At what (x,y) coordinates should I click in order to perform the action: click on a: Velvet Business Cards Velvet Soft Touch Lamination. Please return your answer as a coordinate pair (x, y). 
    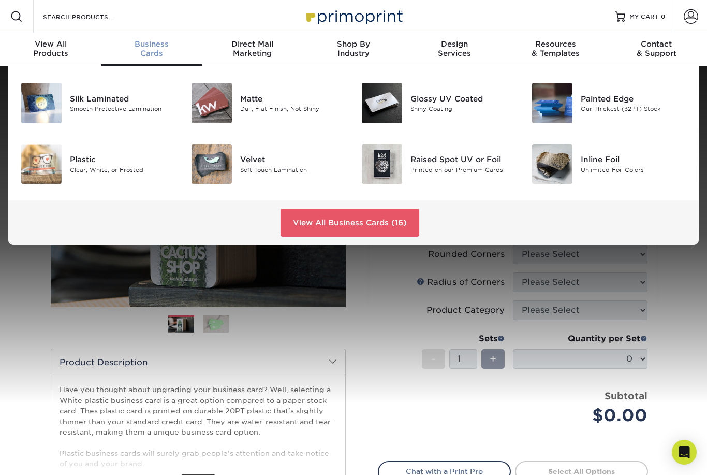
    Looking at the image, I should click on (268, 164).